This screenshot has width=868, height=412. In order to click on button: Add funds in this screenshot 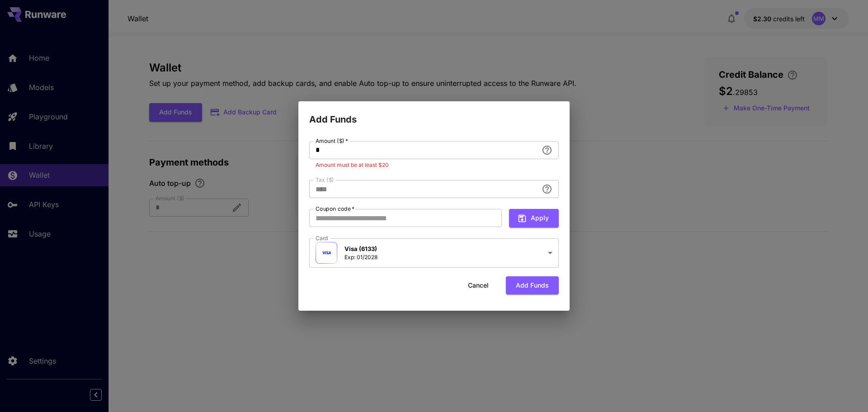, I will do `click(532, 285)`.